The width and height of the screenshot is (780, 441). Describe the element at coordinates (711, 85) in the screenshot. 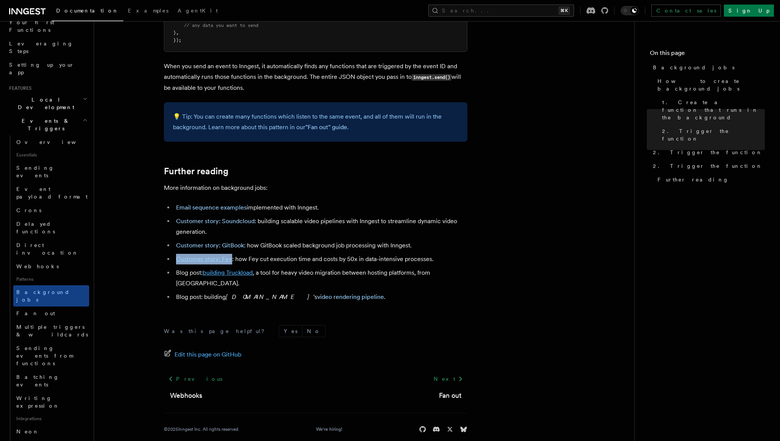

I see `span: How to create background jobs` at that location.